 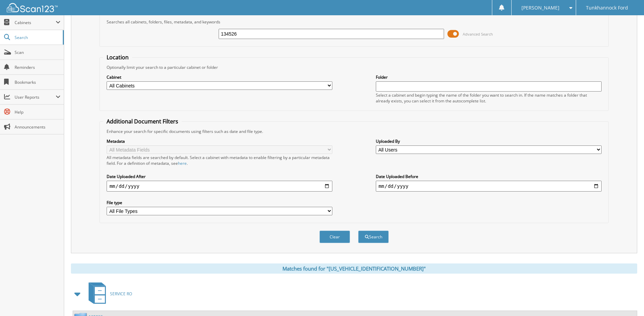 What do you see at coordinates (334, 237) in the screenshot?
I see `button: Clear` at bounding box center [334, 237].